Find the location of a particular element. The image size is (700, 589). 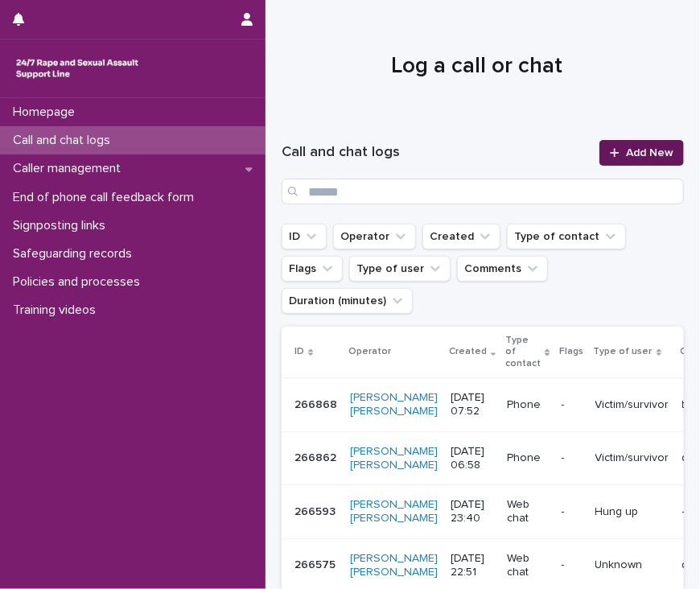

h1: Log a call or chat is located at coordinates (476, 66).